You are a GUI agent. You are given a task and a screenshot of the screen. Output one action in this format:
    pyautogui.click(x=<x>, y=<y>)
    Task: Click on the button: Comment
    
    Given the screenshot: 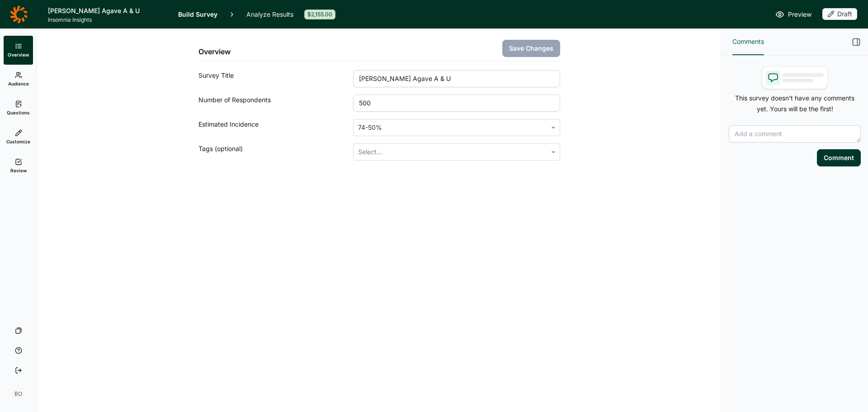 What is the action you would take?
    pyautogui.click(x=839, y=158)
    